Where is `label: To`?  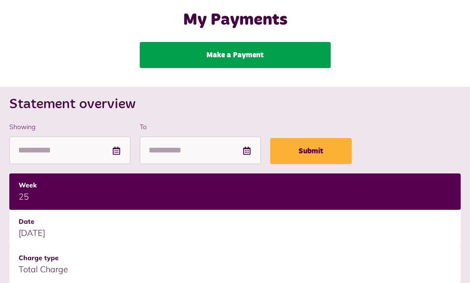 label: To is located at coordinates (200, 127).